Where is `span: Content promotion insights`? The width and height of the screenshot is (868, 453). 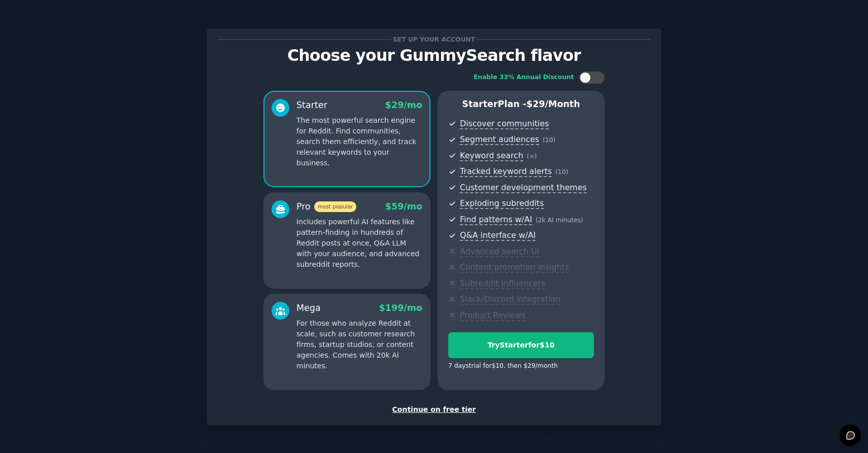 span: Content promotion insights is located at coordinates (514, 268).